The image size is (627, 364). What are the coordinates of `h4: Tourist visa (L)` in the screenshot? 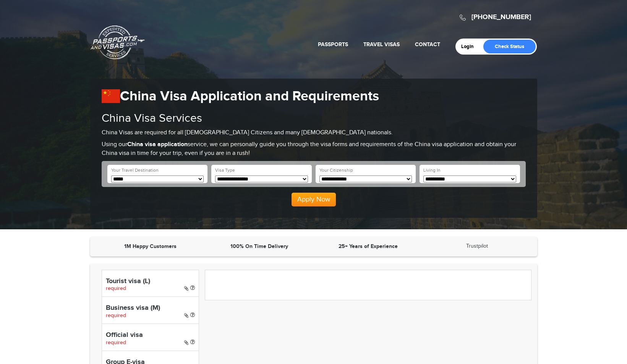 It's located at (150, 282).